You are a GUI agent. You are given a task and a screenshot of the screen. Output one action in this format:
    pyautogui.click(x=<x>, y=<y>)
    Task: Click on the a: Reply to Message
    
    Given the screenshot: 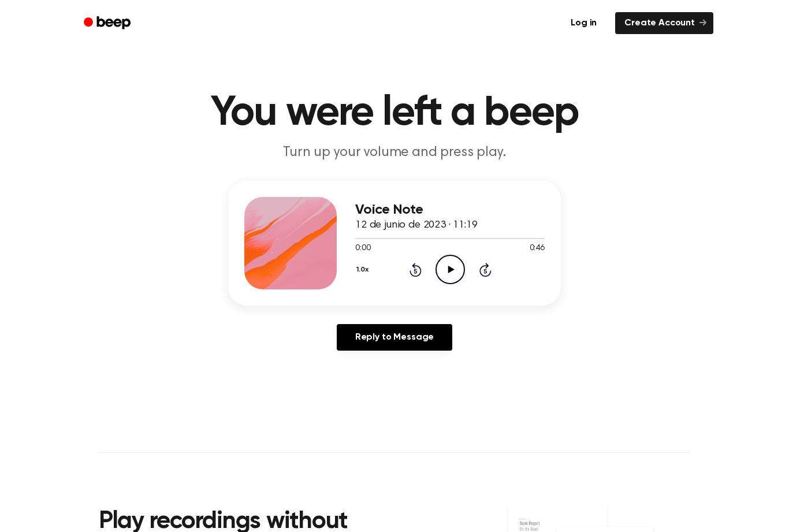 What is the action you would take?
    pyautogui.click(x=395, y=338)
    